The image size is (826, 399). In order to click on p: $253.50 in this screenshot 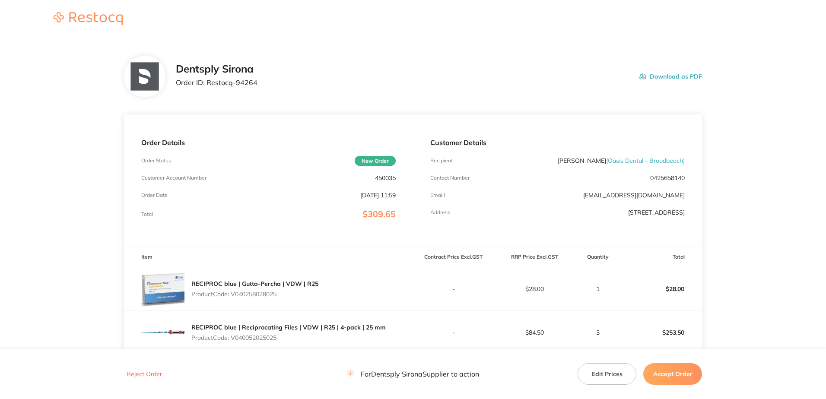, I will do `click(661, 333)`.